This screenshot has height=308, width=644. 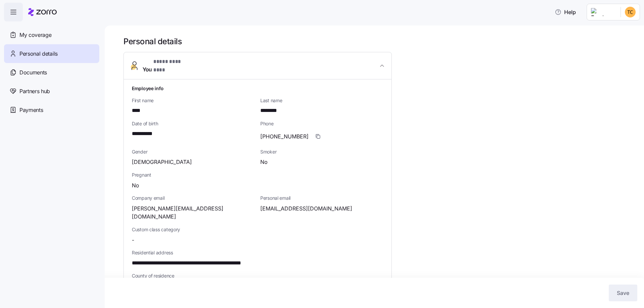 What do you see at coordinates (193, 124) in the screenshot?
I see `span: Date of birth` at bounding box center [193, 124].